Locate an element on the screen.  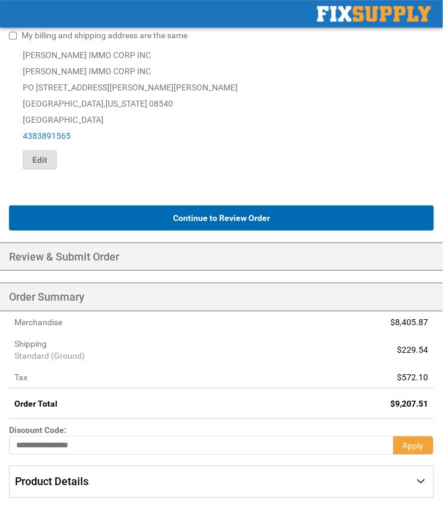
span: Product Details is located at coordinates (52, 482).